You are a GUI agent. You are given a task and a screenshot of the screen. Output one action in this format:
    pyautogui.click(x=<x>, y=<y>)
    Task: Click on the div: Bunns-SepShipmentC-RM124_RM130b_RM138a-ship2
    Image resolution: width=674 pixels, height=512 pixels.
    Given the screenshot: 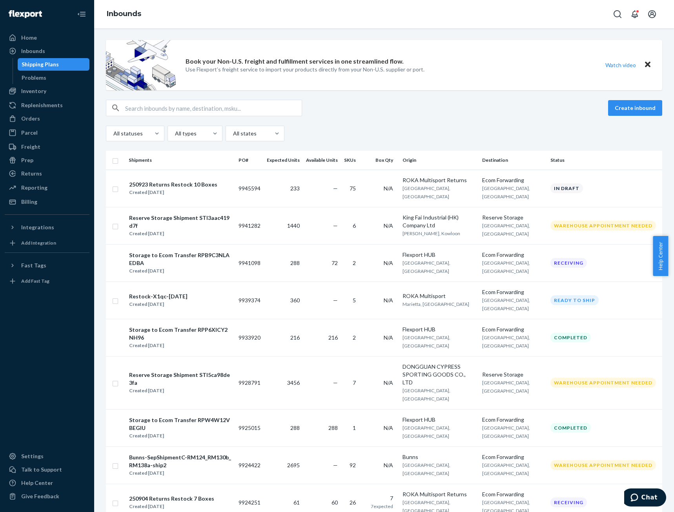 What is the action you would take?
    pyautogui.click(x=181, y=461)
    